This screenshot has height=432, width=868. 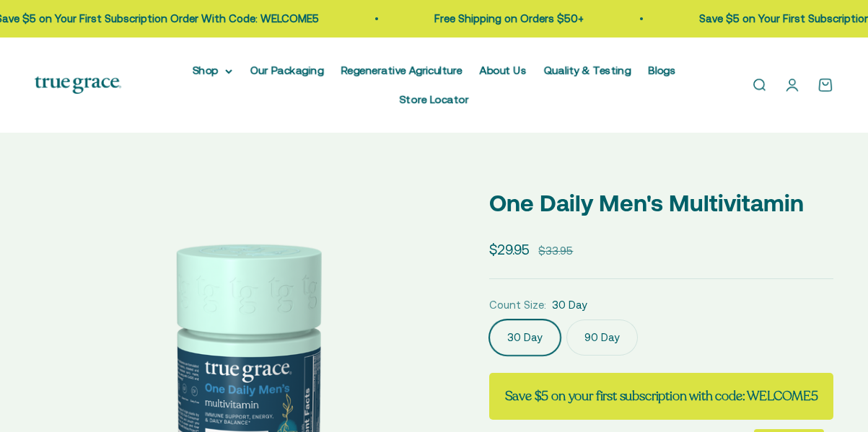 I want to click on a: Blogs, so click(x=661, y=70).